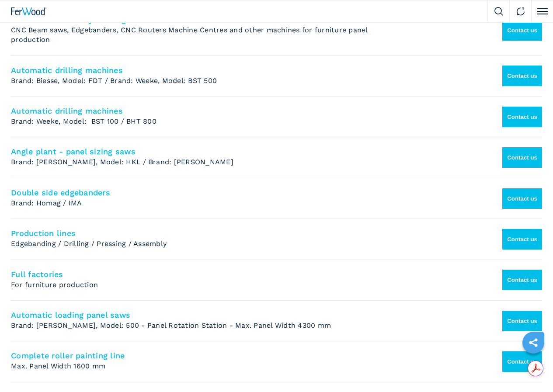 This screenshot has height=392, width=553. What do you see at coordinates (499, 11) in the screenshot?
I see `img: Search` at bounding box center [499, 11].